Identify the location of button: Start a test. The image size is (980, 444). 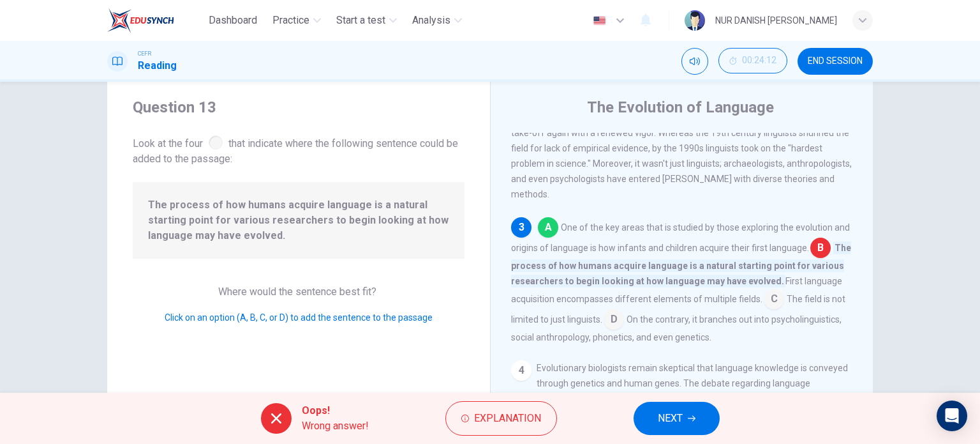
(366, 21).